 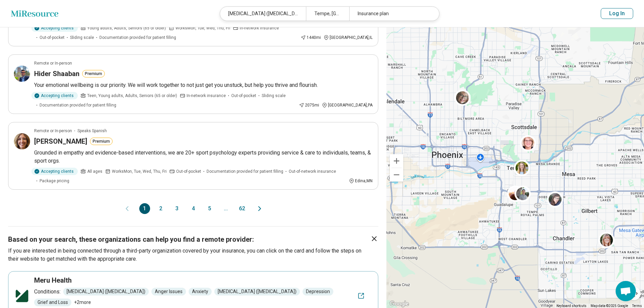 What do you see at coordinates (52, 302) in the screenshot?
I see `span: Grief and Loss` at bounding box center [52, 302].